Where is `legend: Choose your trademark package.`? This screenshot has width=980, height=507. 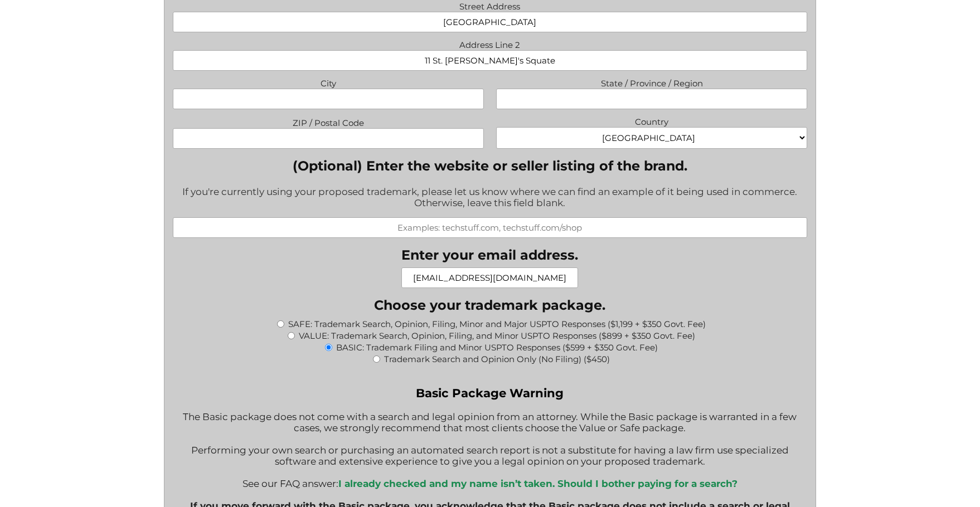
legend: Choose your trademark package. is located at coordinates (489, 305).